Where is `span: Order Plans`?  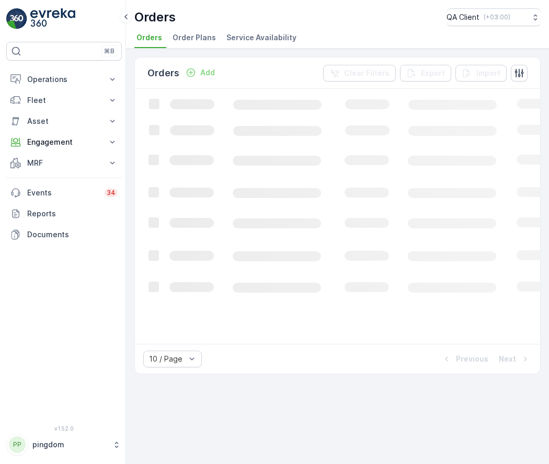 span: Order Plans is located at coordinates (194, 38).